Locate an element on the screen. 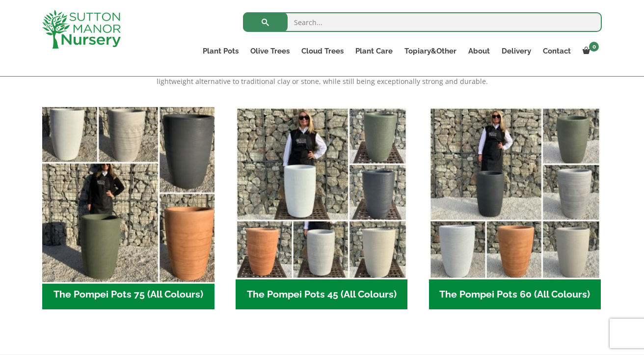 This screenshot has height=355, width=644. span: 0 is located at coordinates (594, 47).